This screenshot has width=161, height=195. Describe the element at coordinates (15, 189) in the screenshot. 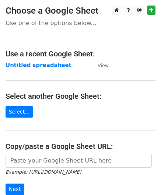

I see `input: Next` at that location.